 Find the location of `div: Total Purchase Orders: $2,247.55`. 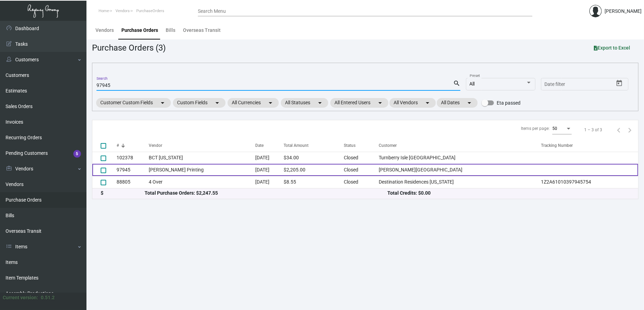

div: Total Purchase Orders: $2,247.55 is located at coordinates (266, 193).